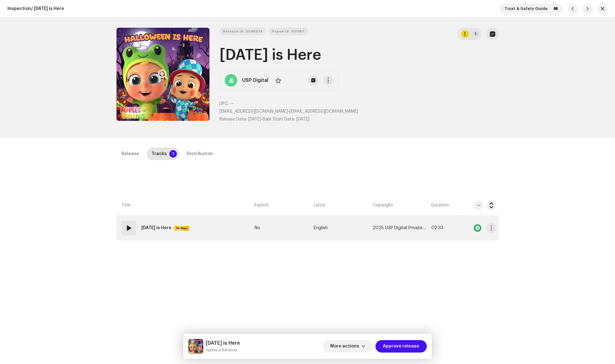 Image resolution: width=615 pixels, height=364 pixels. What do you see at coordinates (224, 104) in the screenshot?
I see `span: UPC:` at bounding box center [224, 104].